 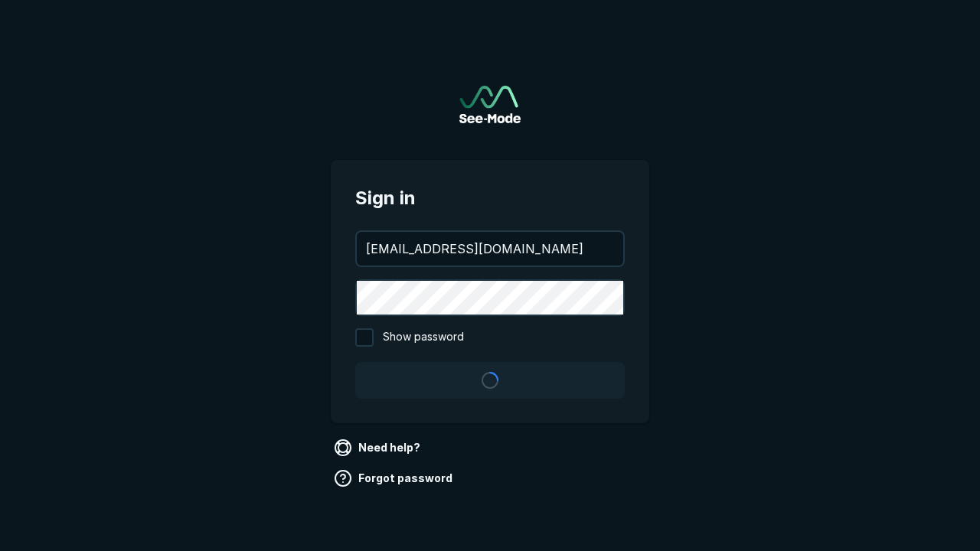 What do you see at coordinates (490, 104) in the screenshot?
I see `img: See-Mode Logo` at bounding box center [490, 104].